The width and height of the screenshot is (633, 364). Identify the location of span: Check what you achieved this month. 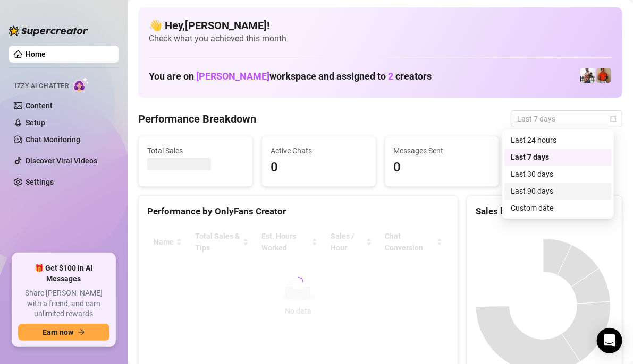
(380, 39).